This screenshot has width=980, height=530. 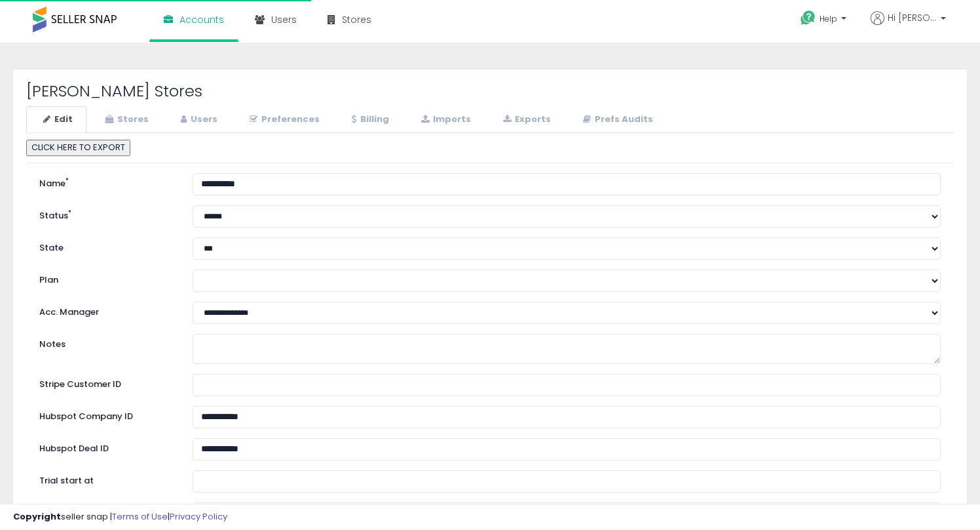 What do you see at coordinates (808, 17) in the screenshot?
I see `i: Get Help` at bounding box center [808, 17].